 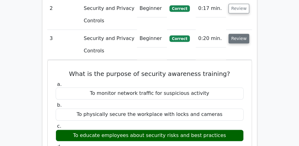 I want to click on td: 0:20 min., so click(x=211, y=38).